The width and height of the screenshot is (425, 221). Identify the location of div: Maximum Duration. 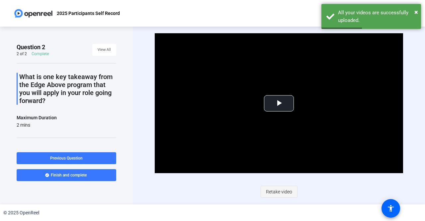
(37, 118).